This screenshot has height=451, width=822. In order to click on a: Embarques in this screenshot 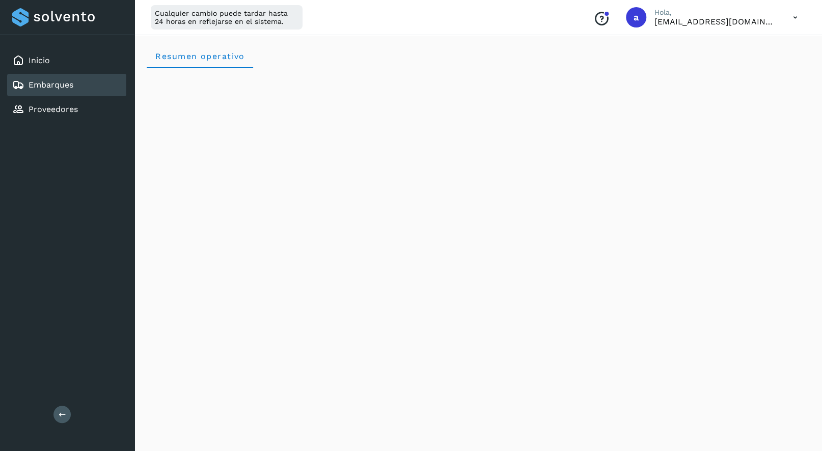, I will do `click(51, 85)`.